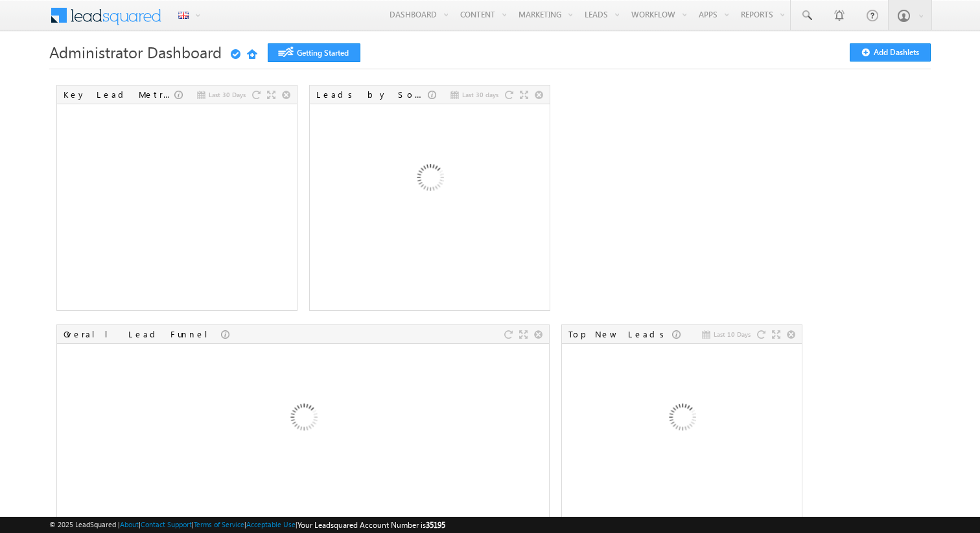 This screenshot has width=980, height=533. What do you see at coordinates (372, 94) in the screenshot?
I see `div: Leads by Sources` at bounding box center [372, 94].